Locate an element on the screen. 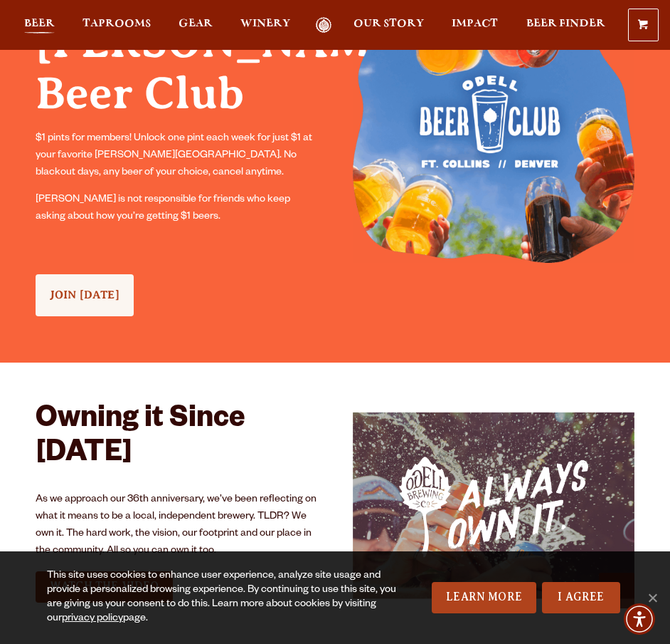  a: Beer Finder is located at coordinates (565, 25).